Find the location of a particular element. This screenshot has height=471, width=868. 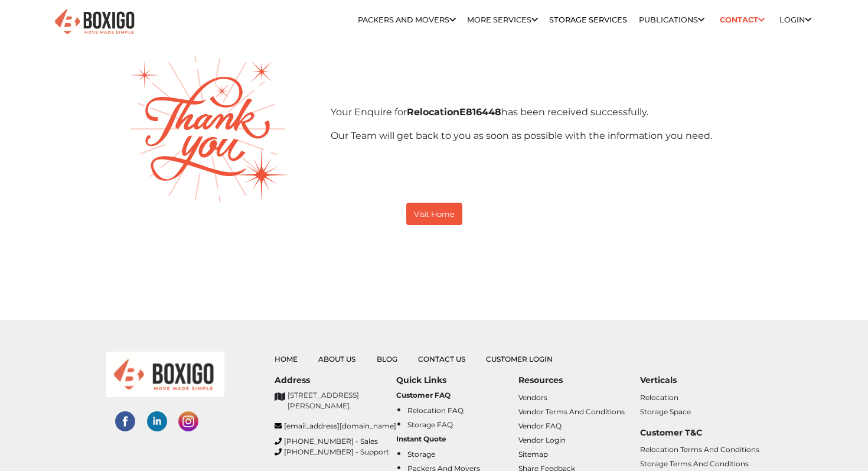

a: Publications is located at coordinates (671, 20).